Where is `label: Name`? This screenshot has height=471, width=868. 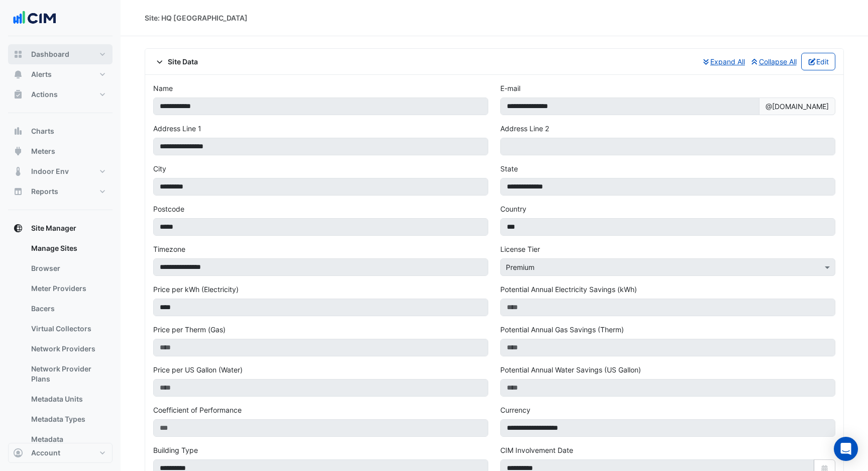 label: Name is located at coordinates (163, 88).